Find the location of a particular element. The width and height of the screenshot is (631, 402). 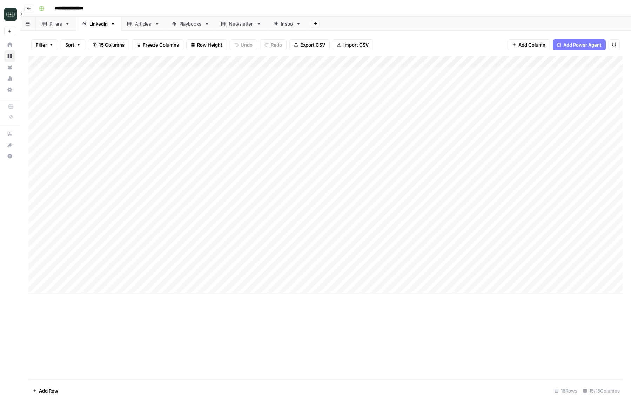

button: Undo is located at coordinates (243, 45).